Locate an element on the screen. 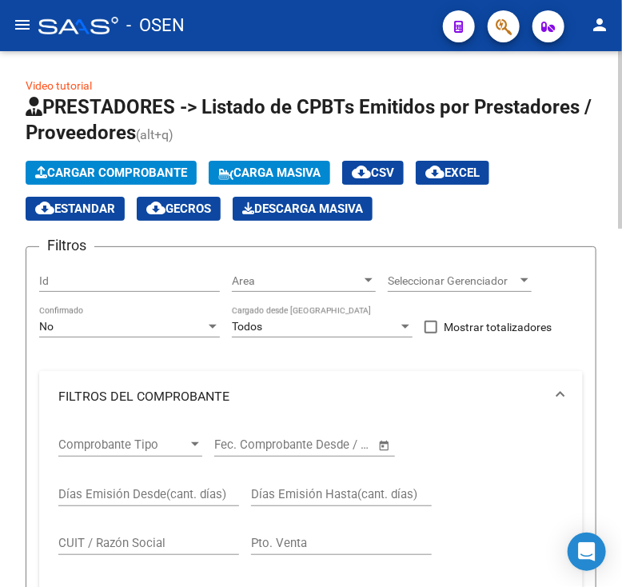  span: Area is located at coordinates (297, 281).